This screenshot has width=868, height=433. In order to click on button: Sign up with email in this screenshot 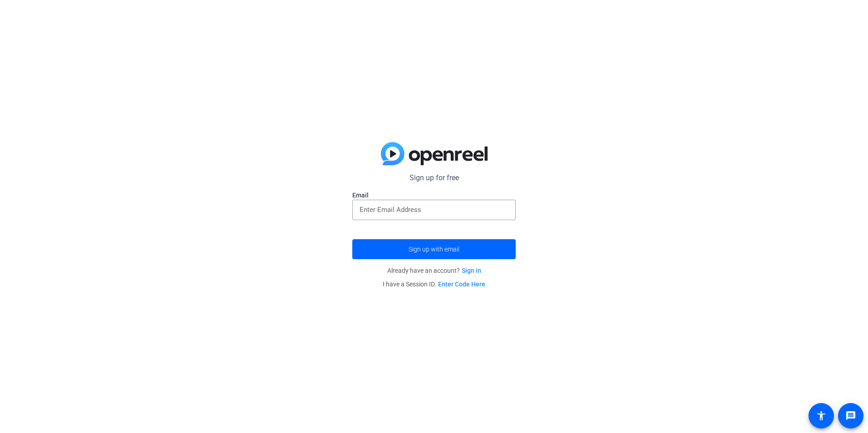, I will do `click(434, 249)`.